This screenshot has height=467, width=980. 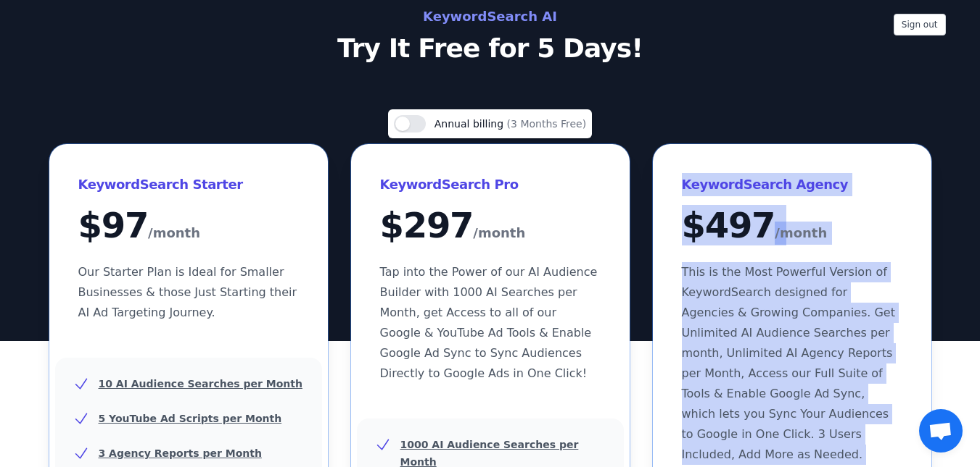 What do you see at coordinates (180, 454) in the screenshot?
I see `u: 3 Agency Reports per Month` at bounding box center [180, 454].